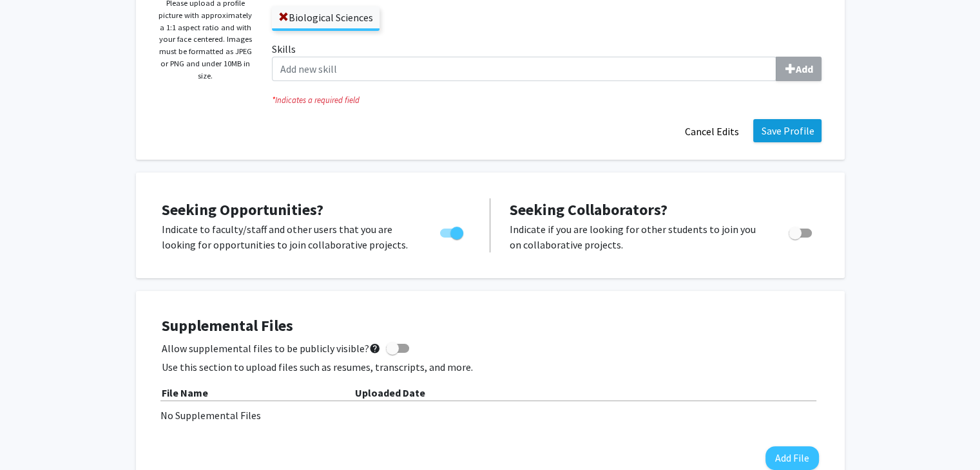 This screenshot has width=980, height=470. What do you see at coordinates (375, 349) in the screenshot?
I see `mat-icon: help` at bounding box center [375, 349].